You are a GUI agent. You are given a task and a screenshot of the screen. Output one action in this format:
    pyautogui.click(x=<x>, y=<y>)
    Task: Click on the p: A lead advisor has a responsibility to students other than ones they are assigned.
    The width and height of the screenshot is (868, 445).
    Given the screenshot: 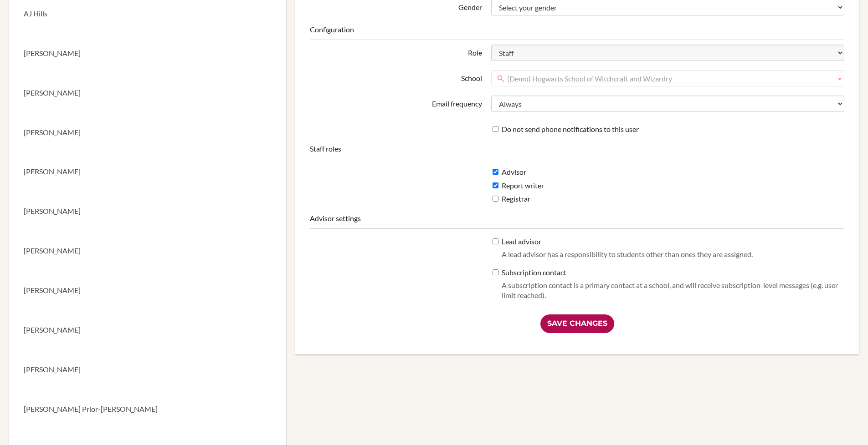 What is the action you would take?
    pyautogui.click(x=627, y=255)
    